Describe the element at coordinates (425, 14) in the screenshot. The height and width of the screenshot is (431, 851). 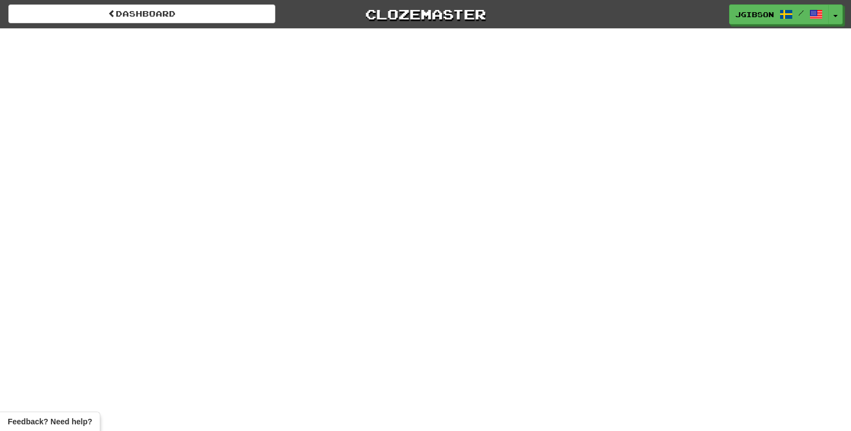
I see `a: Clozemaster` at that location.